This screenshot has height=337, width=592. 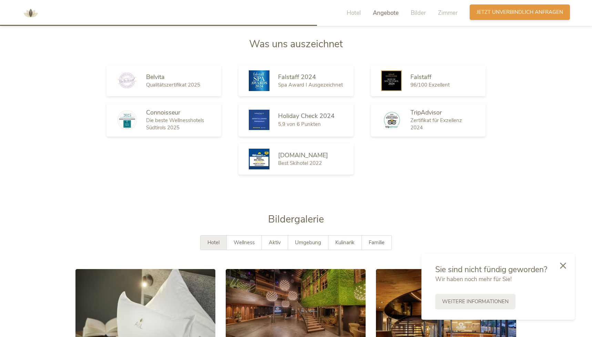 I want to click on img: TripAdvisor, so click(x=391, y=120).